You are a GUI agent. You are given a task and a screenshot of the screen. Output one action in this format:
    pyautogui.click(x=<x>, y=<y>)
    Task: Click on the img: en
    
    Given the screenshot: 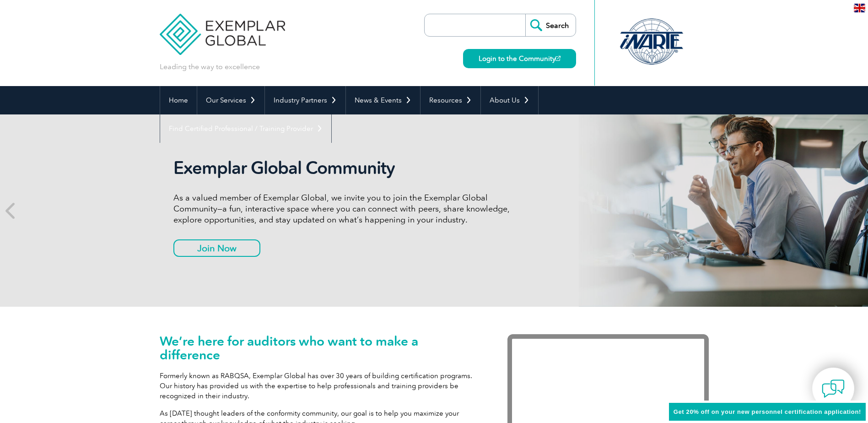 What is the action you would take?
    pyautogui.click(x=860, y=8)
    